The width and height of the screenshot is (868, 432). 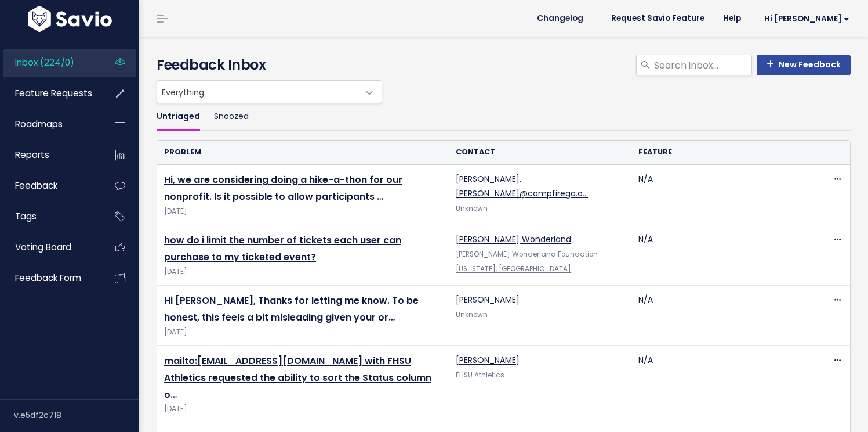 I want to click on span: Voting Board, so click(x=43, y=247).